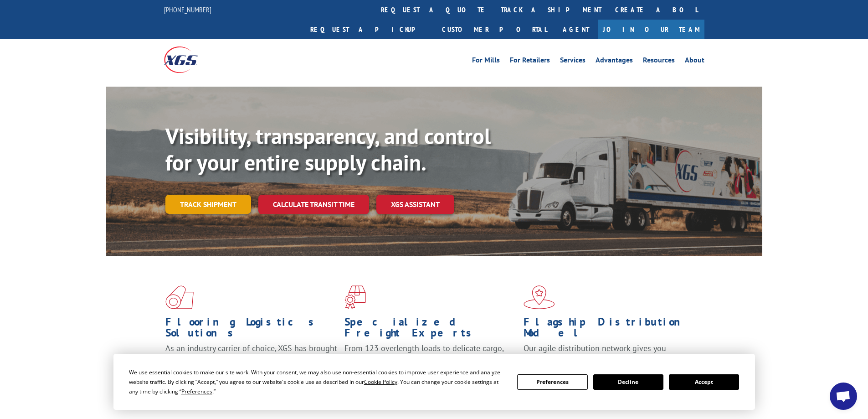 The height and width of the screenshot is (419, 868). Describe the element at coordinates (614, 62) in the screenshot. I see `a: Advantages` at that location.